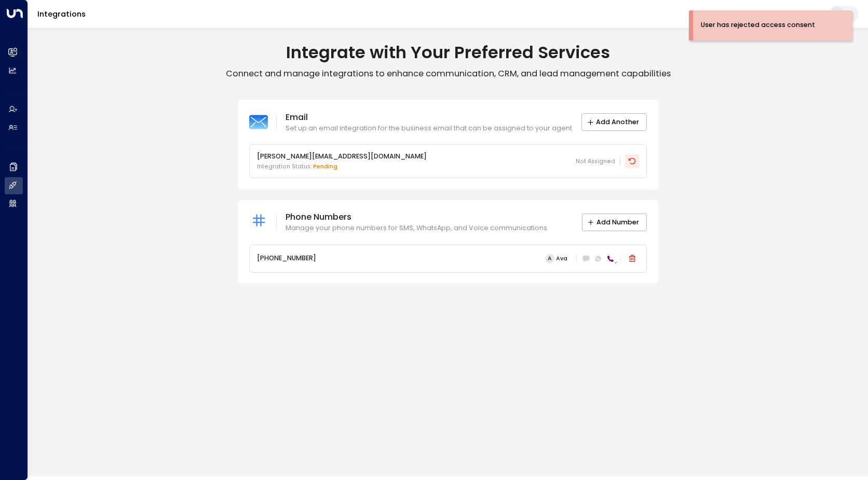 This screenshot has height=480, width=868. Describe the element at coordinates (429, 128) in the screenshot. I see `p: Set up an email integration for the business email that can be assigned to your agent` at that location.